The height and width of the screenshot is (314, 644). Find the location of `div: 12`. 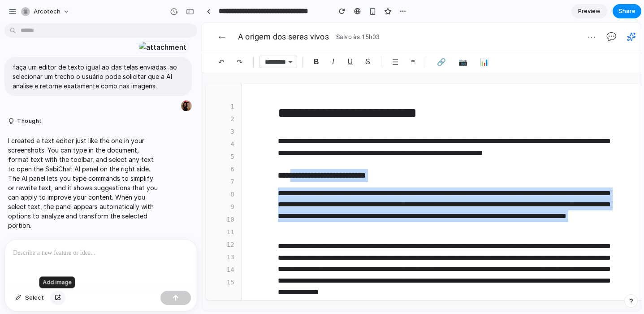

div: 12 is located at coordinates (21, 222).